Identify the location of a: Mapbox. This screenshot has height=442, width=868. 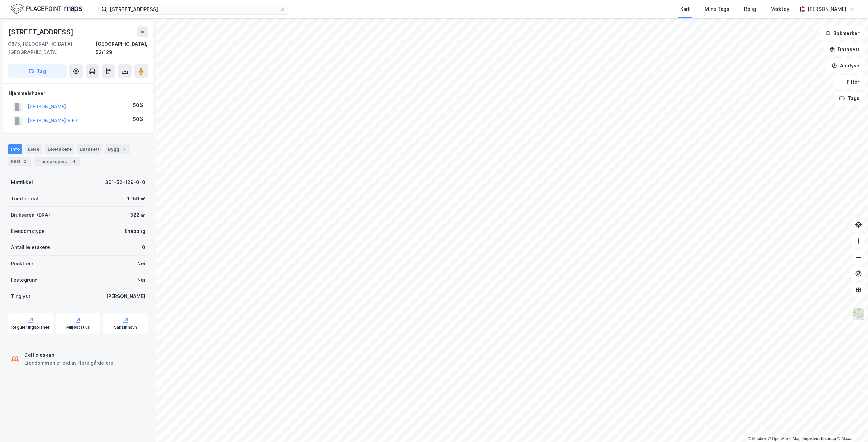
(757, 439).